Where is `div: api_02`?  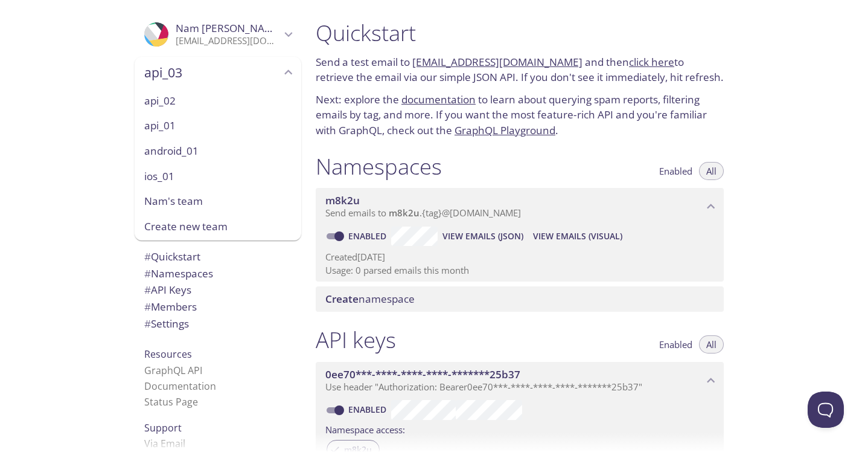 div: api_02 is located at coordinates (218, 101).